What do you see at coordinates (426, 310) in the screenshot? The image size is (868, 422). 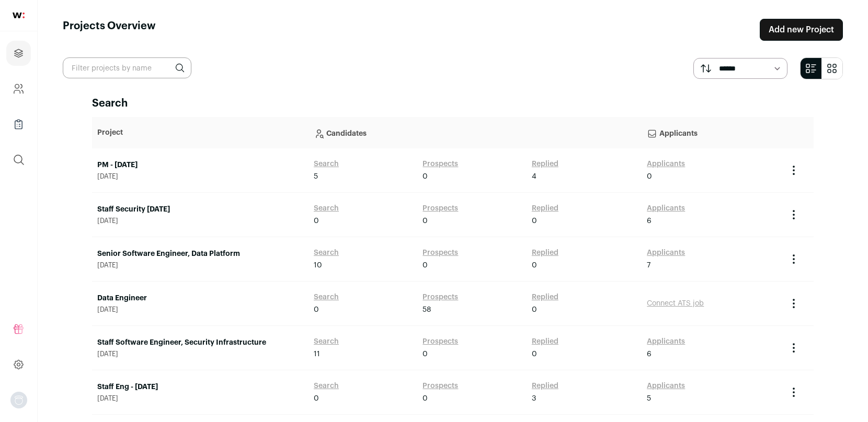 I see `span: 58` at bounding box center [426, 310].